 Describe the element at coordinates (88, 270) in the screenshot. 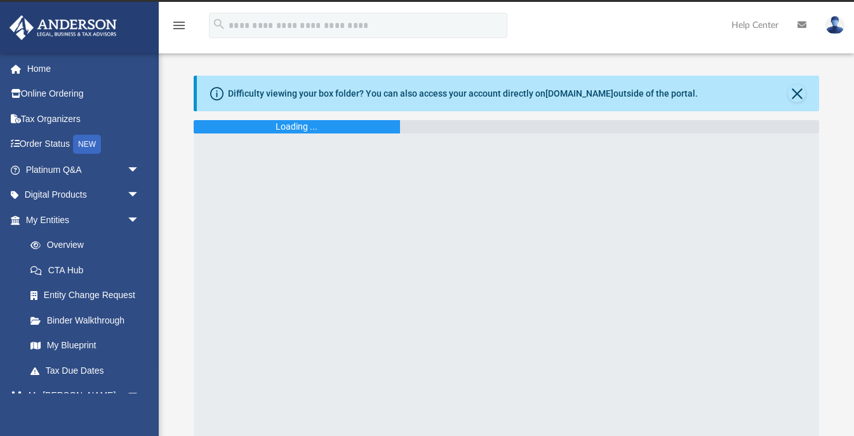

I see `a: CTA Hub` at that location.